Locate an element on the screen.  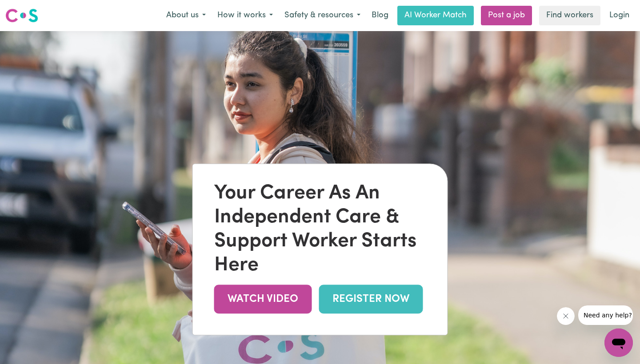
a: Post a job is located at coordinates (506, 16).